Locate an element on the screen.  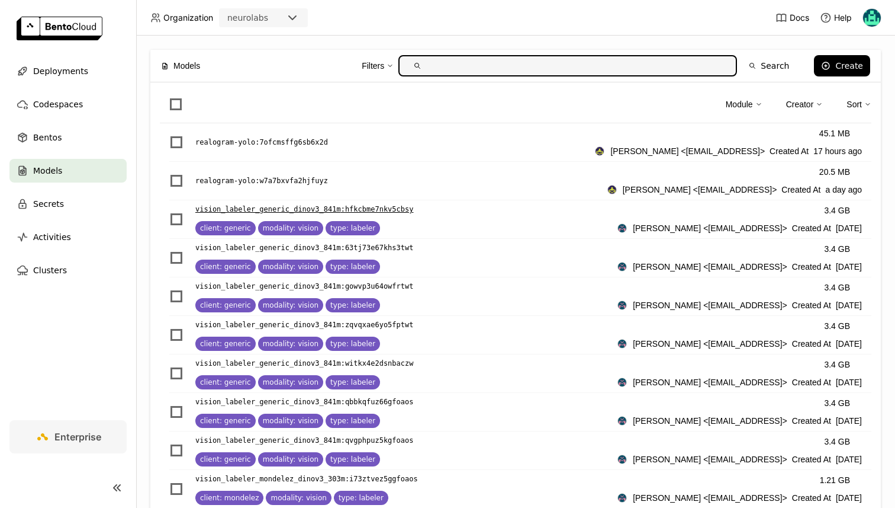
p: vision_labeler_generic_dinov3_841m : hfkcbme7nkv5cbsy is located at coordinates (304, 209).